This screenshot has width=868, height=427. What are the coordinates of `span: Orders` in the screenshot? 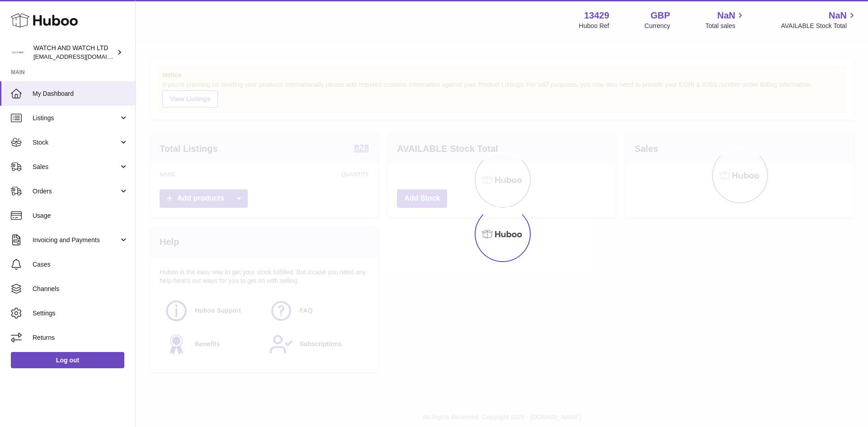 It's located at (76, 191).